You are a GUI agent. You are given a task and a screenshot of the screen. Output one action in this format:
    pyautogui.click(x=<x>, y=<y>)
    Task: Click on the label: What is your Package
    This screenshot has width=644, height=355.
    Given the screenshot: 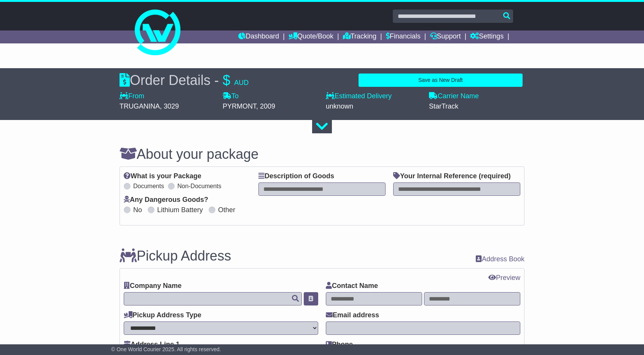 What is the action you would take?
    pyautogui.click(x=162, y=176)
    